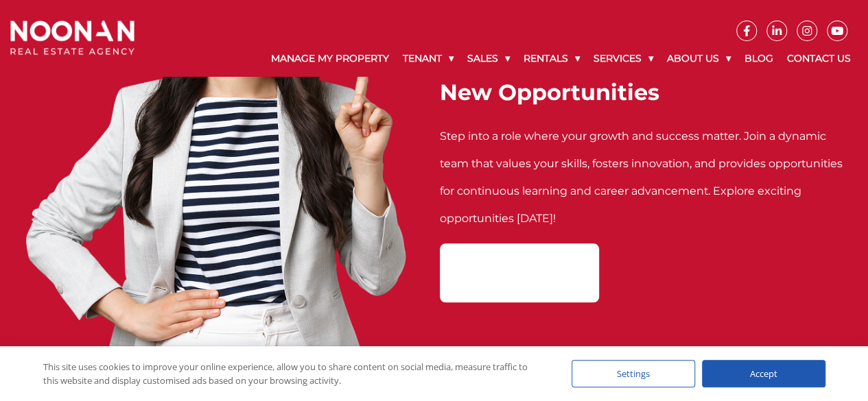 The height and width of the screenshot is (401, 868). I want to click on div: Settings, so click(633, 374).